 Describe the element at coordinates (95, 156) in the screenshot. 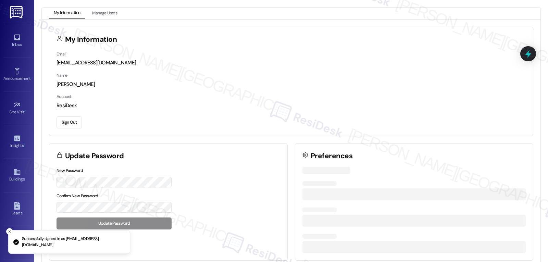

I see `h3: Update Password` at that location.